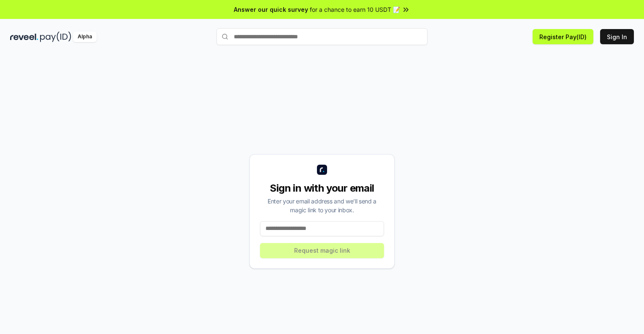 This screenshot has height=334, width=644. What do you see at coordinates (24, 37) in the screenshot?
I see `img: reveel_dark` at bounding box center [24, 37].